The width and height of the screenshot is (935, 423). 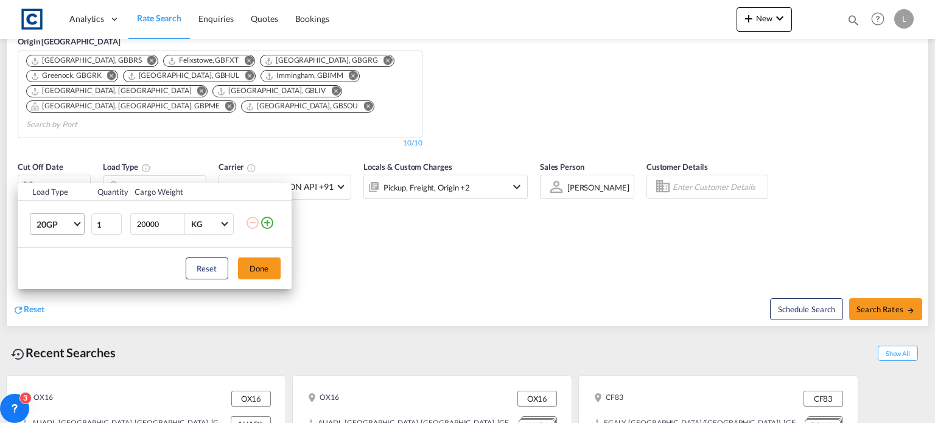 I want to click on button: Reset, so click(x=207, y=268).